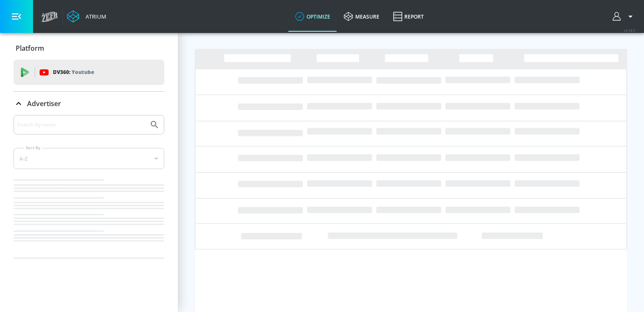 This screenshot has width=644, height=312. I want to click on label: Sort By, so click(33, 148).